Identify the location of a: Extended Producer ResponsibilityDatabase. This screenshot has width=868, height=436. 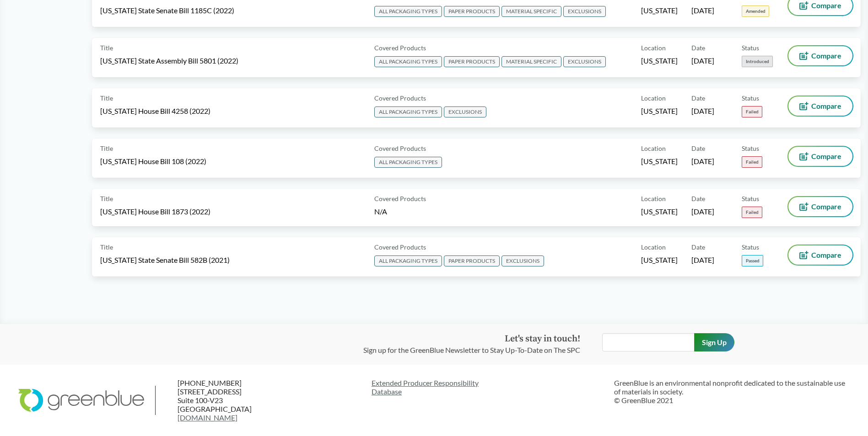
(489, 387).